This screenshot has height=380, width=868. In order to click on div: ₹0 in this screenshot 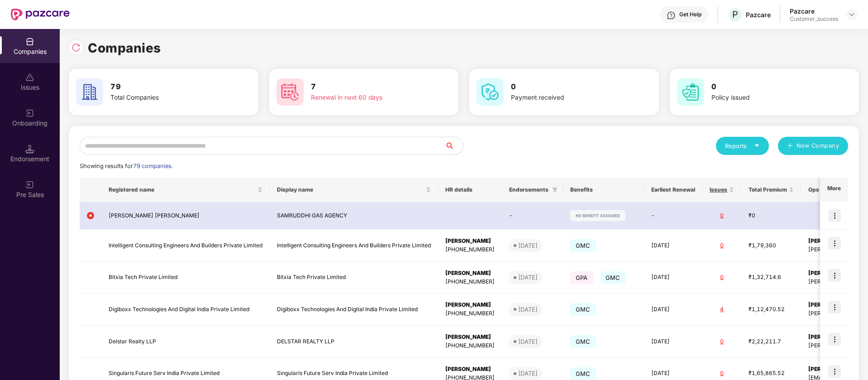, I will do `click(771, 216)`.